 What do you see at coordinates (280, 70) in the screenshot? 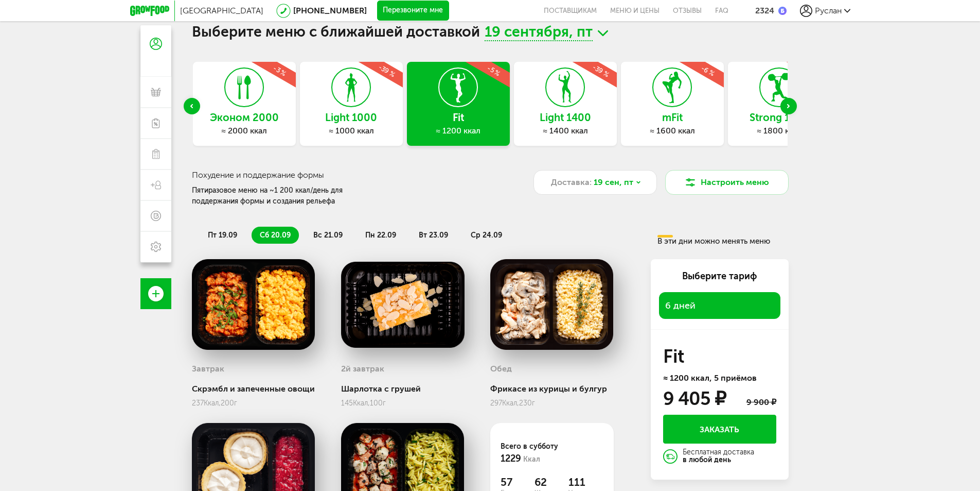
I see `div: -3 %` at bounding box center [280, 70].